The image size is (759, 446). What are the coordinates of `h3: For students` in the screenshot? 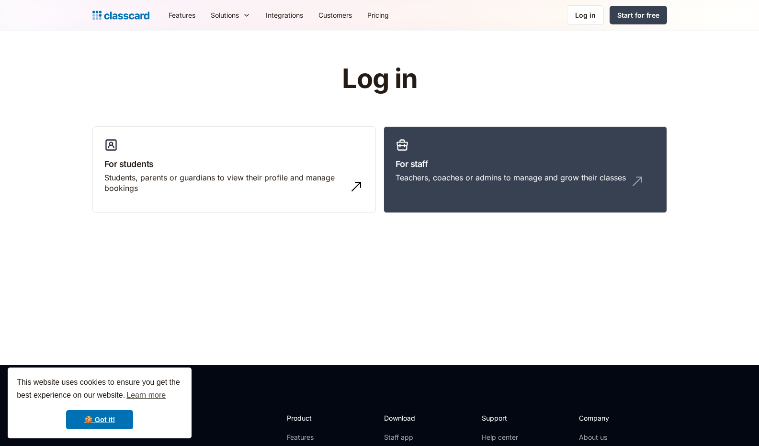 It's located at (234, 164).